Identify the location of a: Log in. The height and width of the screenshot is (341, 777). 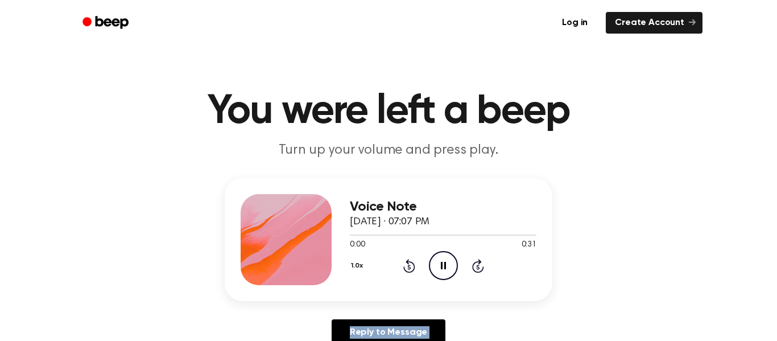
(575, 23).